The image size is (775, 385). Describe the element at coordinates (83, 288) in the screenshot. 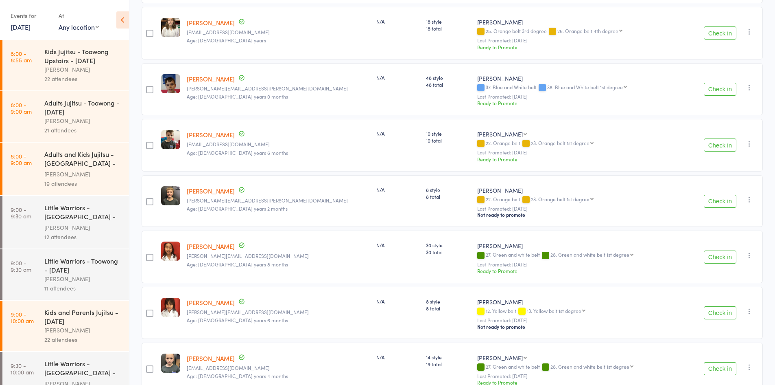

I see `div: 11 attendees` at that location.